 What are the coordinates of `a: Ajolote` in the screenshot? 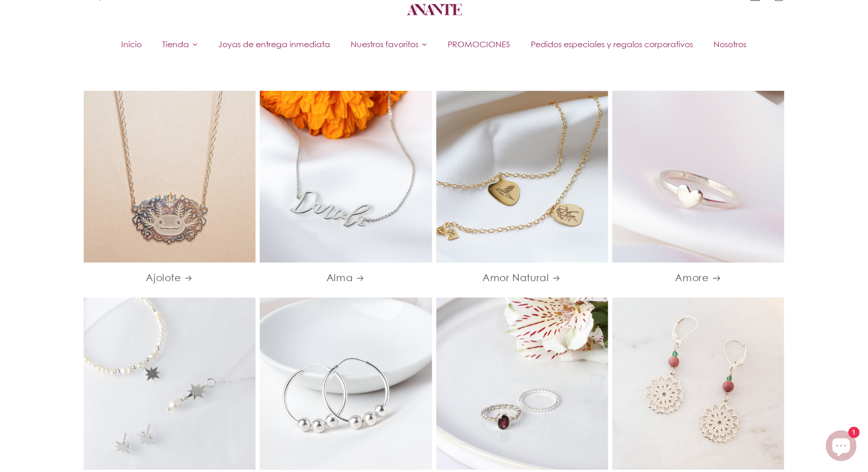 It's located at (169, 278).